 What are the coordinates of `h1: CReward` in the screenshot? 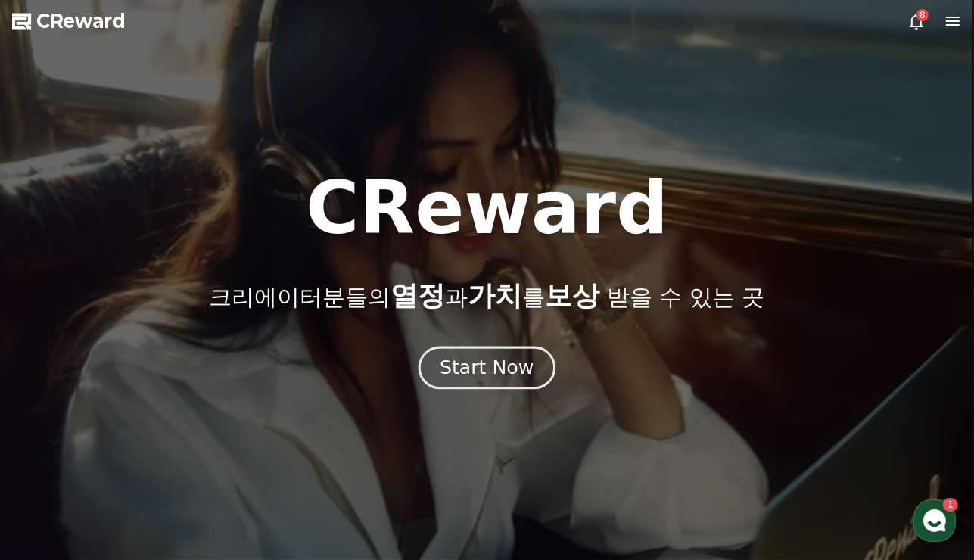 It's located at (487, 208).